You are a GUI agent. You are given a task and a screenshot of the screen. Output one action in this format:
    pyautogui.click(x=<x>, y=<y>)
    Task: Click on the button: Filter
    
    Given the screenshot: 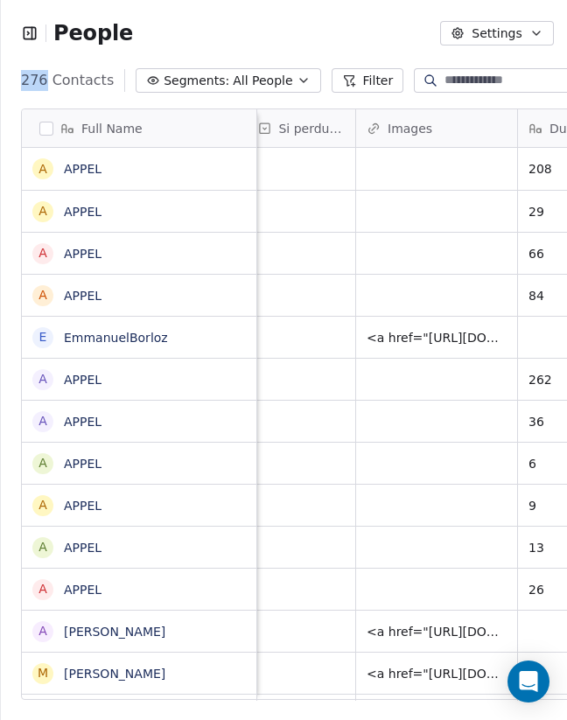 What is the action you would take?
    pyautogui.click(x=367, y=80)
    